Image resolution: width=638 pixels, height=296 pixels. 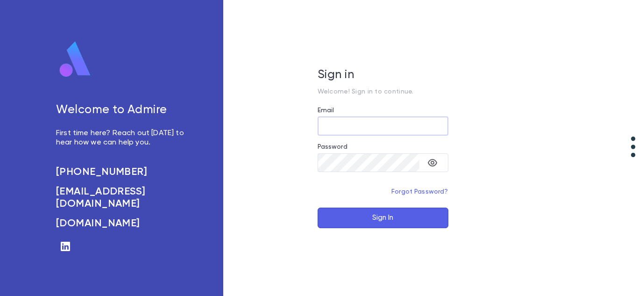 What do you see at coordinates (433, 163) in the screenshot?
I see `button: toggle password visibility` at bounding box center [433, 163].